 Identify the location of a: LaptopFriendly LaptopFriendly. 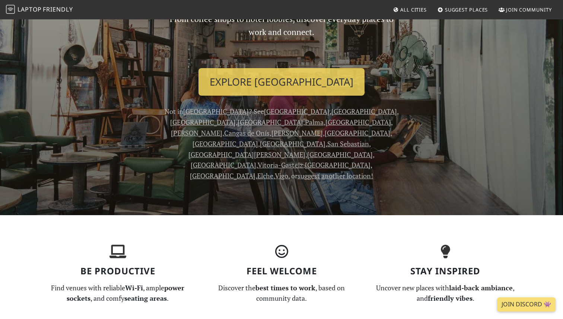
(39, 10).